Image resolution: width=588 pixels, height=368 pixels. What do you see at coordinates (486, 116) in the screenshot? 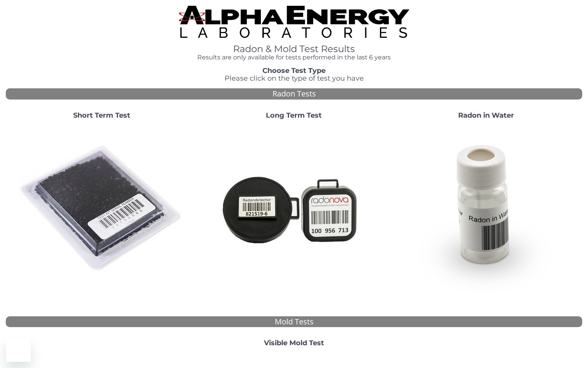
I see `strong: Radon in Water` at bounding box center [486, 116].